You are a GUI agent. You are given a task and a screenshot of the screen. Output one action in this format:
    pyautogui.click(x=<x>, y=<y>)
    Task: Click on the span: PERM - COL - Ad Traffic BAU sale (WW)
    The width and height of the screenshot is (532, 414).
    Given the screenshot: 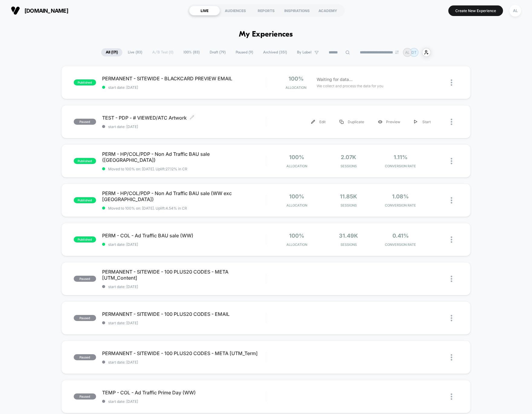 What is the action you would take?
    pyautogui.click(x=184, y=236)
    